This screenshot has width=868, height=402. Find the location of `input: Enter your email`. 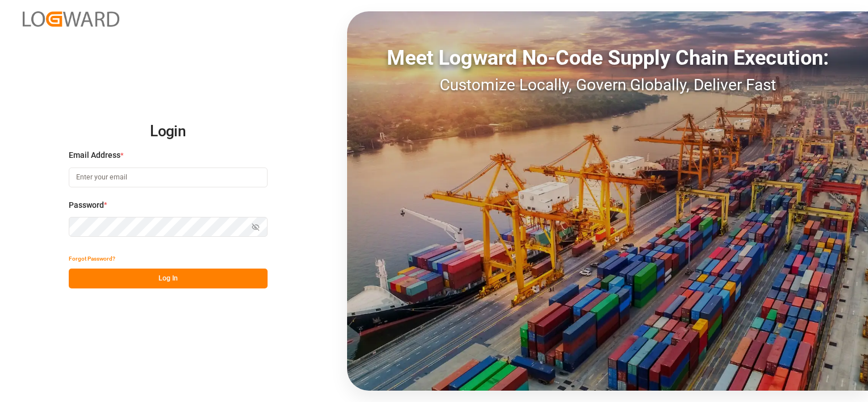

input: Enter your email is located at coordinates (168, 177).